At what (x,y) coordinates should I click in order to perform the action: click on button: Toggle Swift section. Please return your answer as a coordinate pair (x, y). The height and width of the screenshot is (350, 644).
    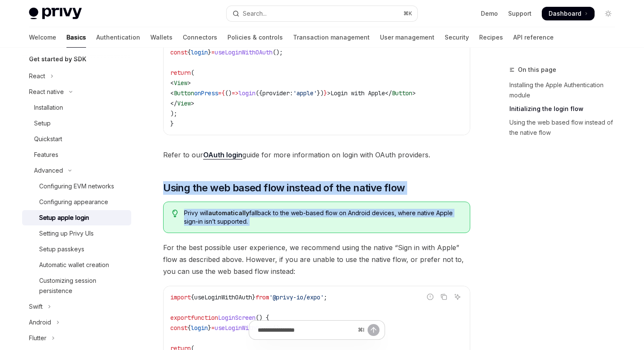
    Looking at the image, I should click on (77, 307).